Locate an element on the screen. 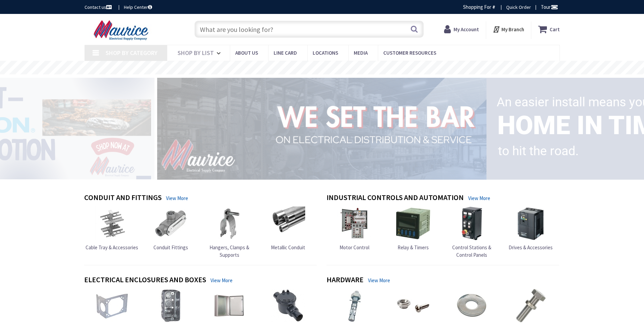  h4: Conduit and Fittings is located at coordinates (123, 198).